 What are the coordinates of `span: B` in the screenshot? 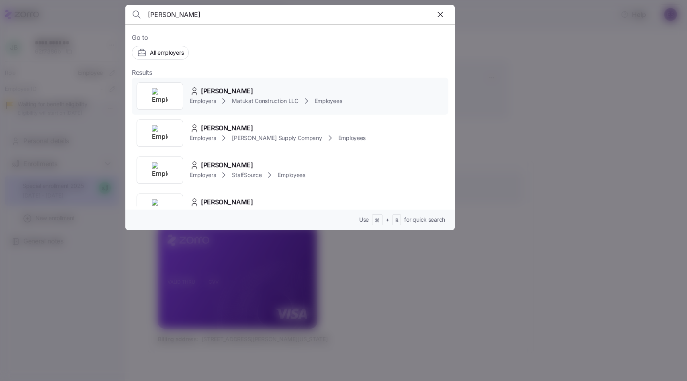 It's located at (397, 220).